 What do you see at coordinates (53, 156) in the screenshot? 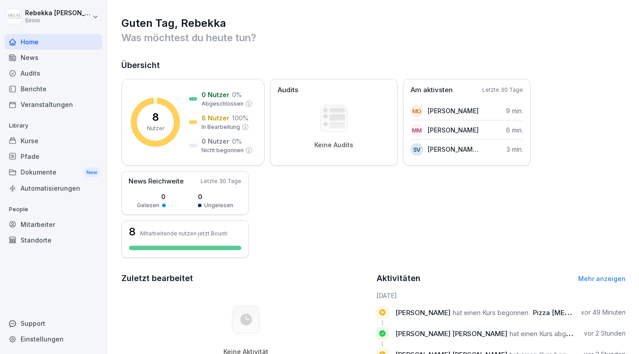
I see `div: Pfade` at bounding box center [53, 156].